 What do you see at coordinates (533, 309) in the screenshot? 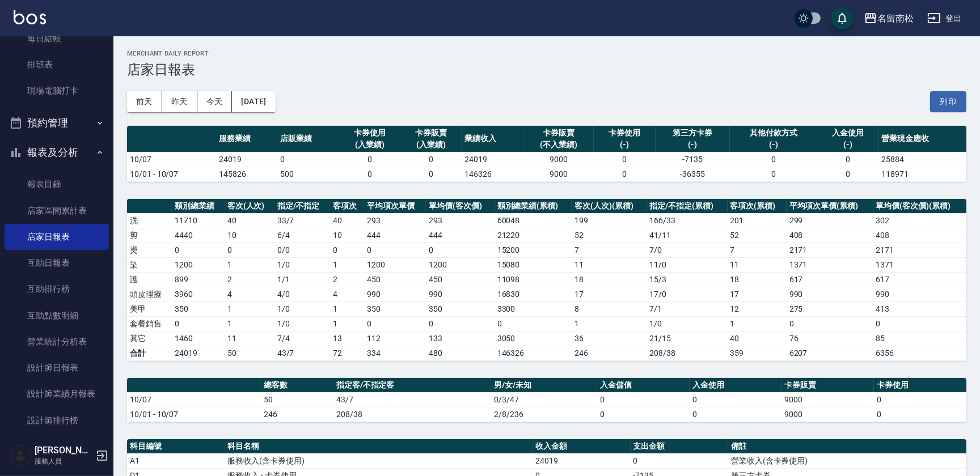
I see `td: 3300` at bounding box center [533, 309].